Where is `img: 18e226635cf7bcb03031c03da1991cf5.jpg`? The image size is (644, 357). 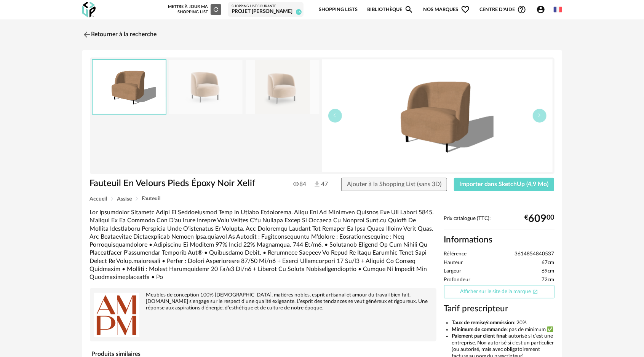
img: 18e226635cf7bcb03031c03da1991cf5.jpg is located at coordinates (283, 87).